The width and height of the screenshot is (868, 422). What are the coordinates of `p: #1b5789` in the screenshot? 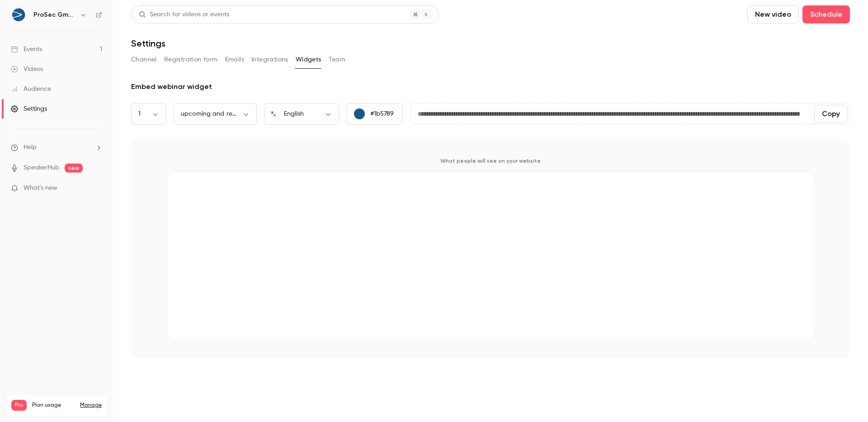 It's located at (382, 114).